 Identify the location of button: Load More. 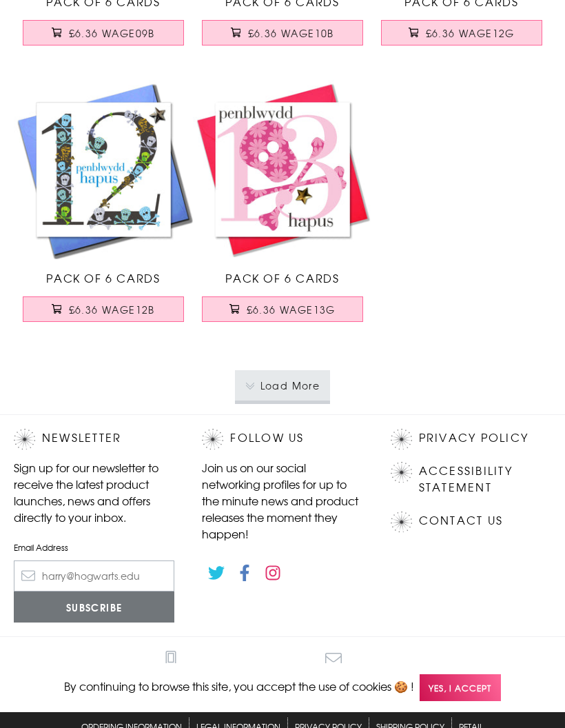
(283, 385).